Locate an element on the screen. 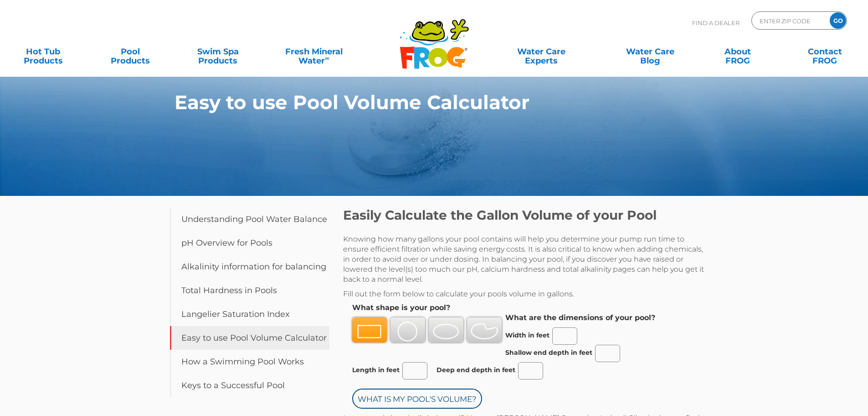  label: Shallow end depth in feet is located at coordinates (549, 352).